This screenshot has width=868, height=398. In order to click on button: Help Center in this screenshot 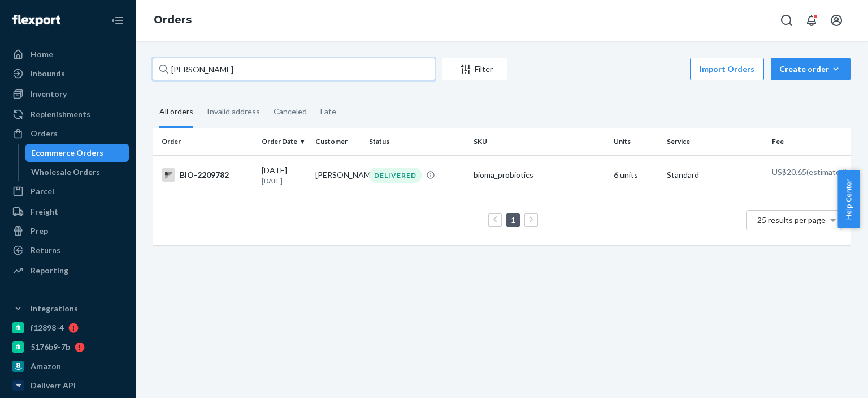, I will do `click(849, 199)`.